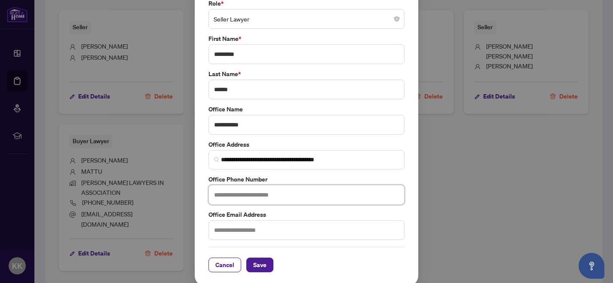 This screenshot has height=283, width=613. I want to click on span: Save, so click(260, 265).